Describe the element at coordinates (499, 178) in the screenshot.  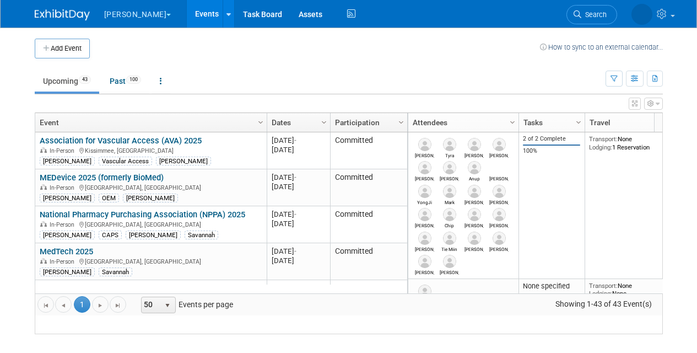
I see `div: Dawn Brown` at that location.